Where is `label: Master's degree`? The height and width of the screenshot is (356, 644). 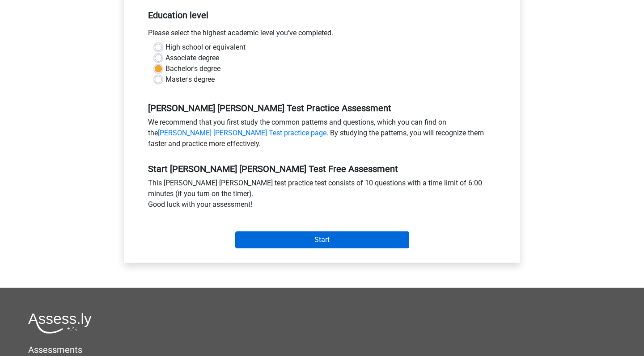
label: Master's degree is located at coordinates (190, 79).